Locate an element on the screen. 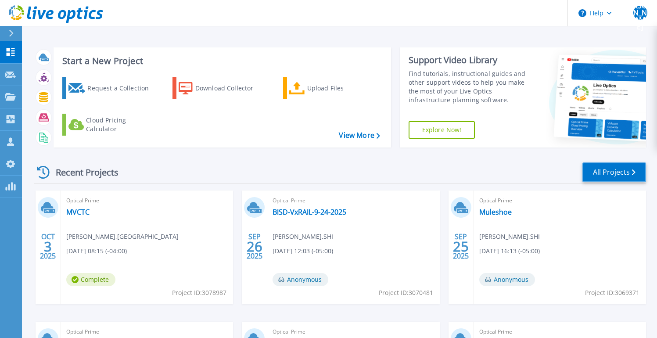  span: Project ID: 3070481 is located at coordinates (406, 293).